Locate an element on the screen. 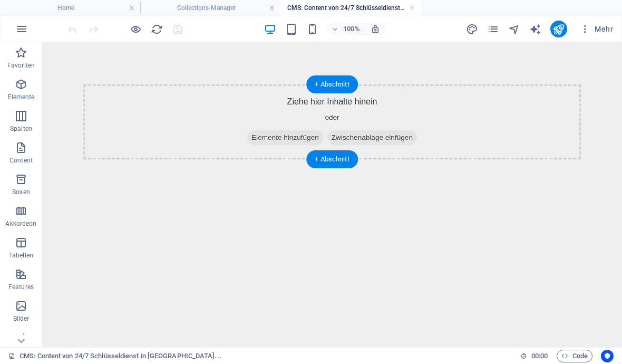 Image resolution: width=622 pixels, height=364 pixels. h6: 100% is located at coordinates (351, 29).